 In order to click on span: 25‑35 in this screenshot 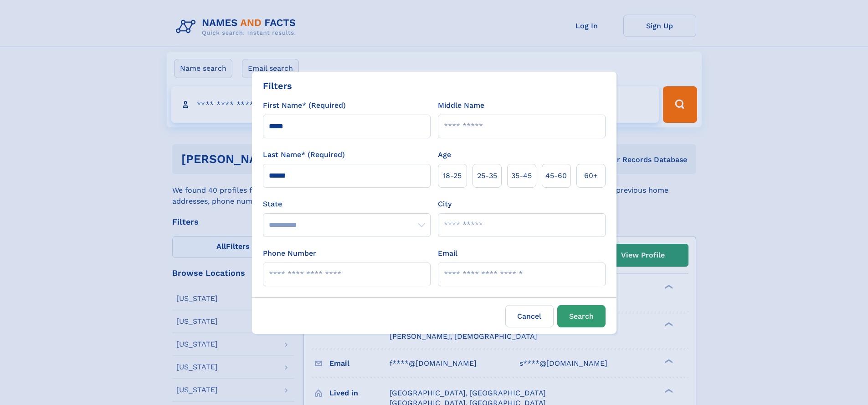, I will do `click(487, 175)`.